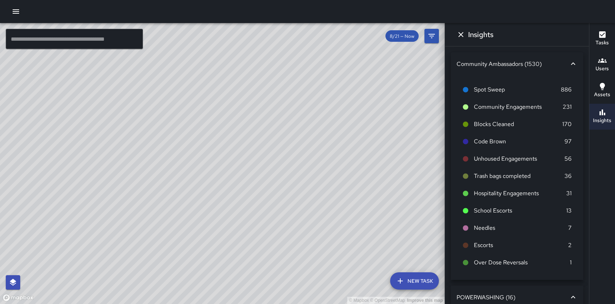 The image size is (615, 304). Describe the element at coordinates (517, 90) in the screenshot. I see `span: Spot Sweep` at that location.